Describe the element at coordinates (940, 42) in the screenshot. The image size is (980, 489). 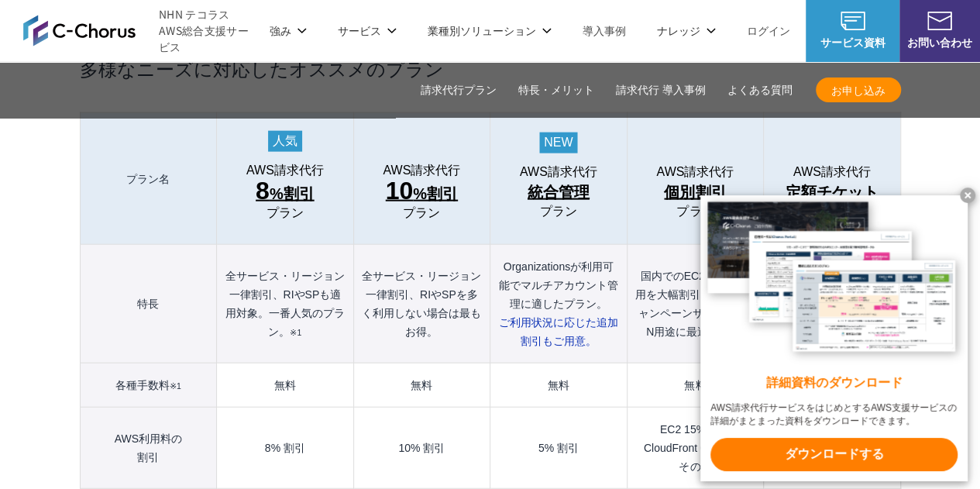
I see `span: お問い合わせ` at that location.